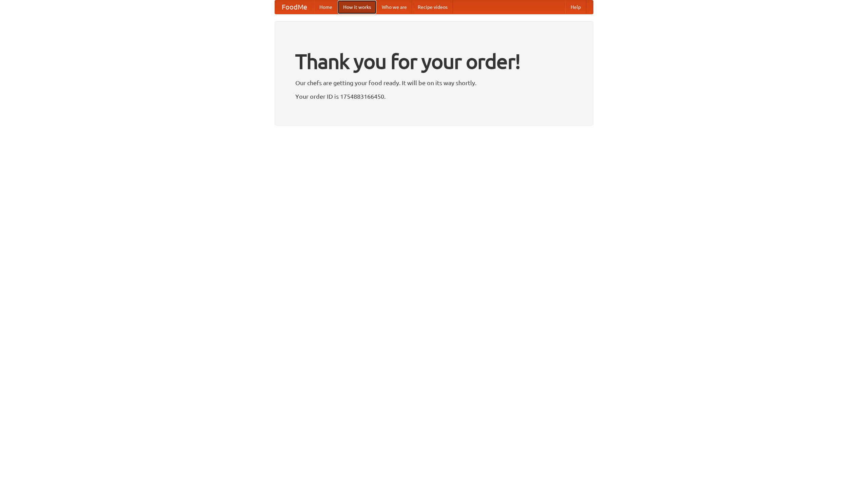  What do you see at coordinates (432, 7) in the screenshot?
I see `a: Recipe videos` at bounding box center [432, 7].